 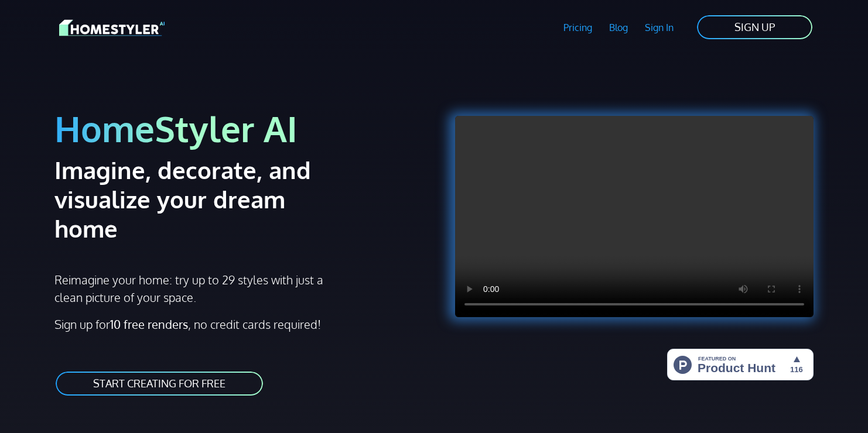 I want to click on a: SIGN UP, so click(x=754, y=27).